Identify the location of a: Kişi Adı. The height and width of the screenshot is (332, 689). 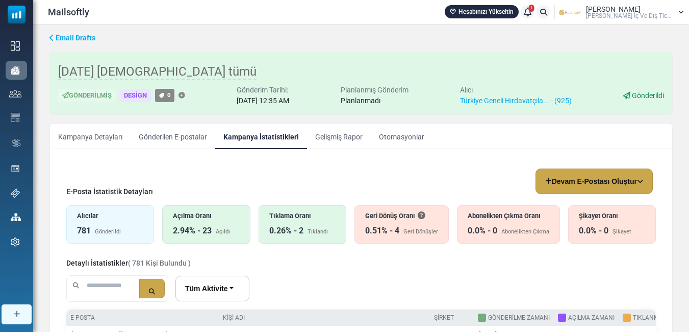
(234, 317).